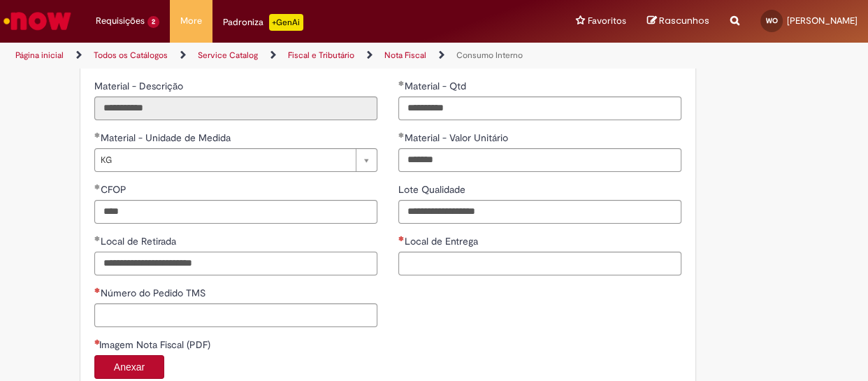 The image size is (868, 381). What do you see at coordinates (235, 316) in the screenshot?
I see `input: Número do Pedido TMS` at bounding box center [235, 316].